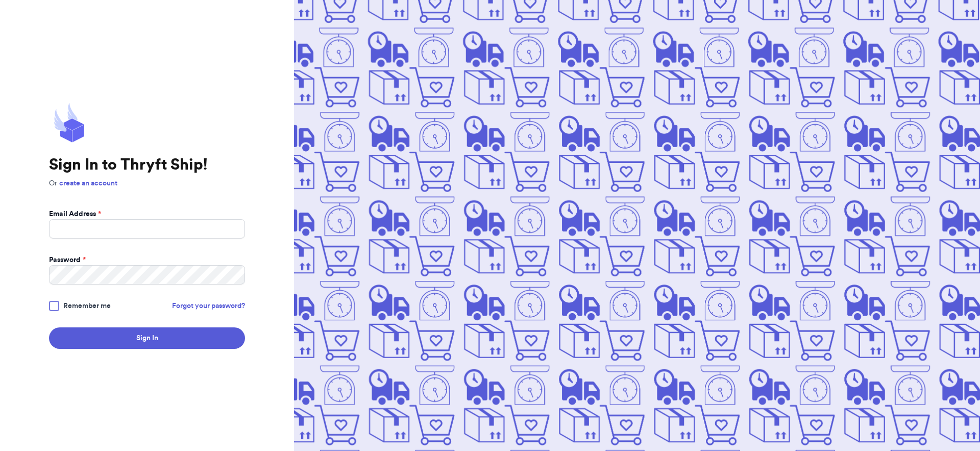 The height and width of the screenshot is (451, 980). I want to click on label: Password, so click(68, 260).